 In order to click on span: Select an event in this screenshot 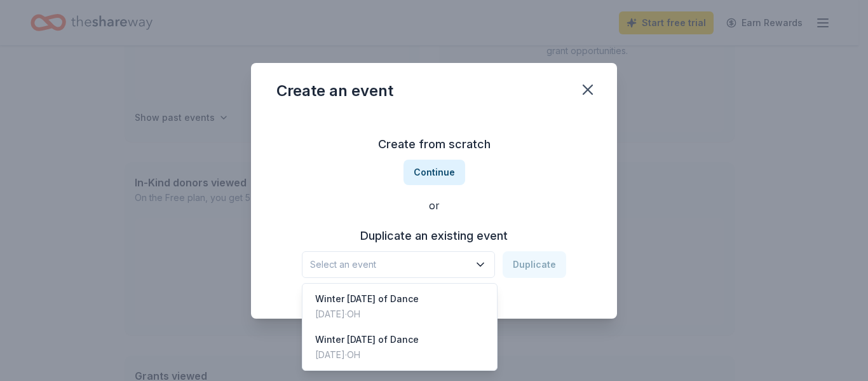, I will do `click(390, 264)`.